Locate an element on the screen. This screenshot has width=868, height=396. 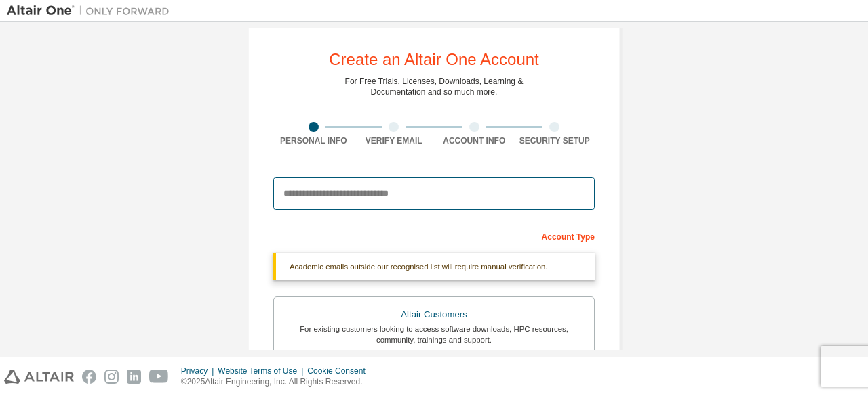
img: youtube.svg is located at coordinates (159, 376).